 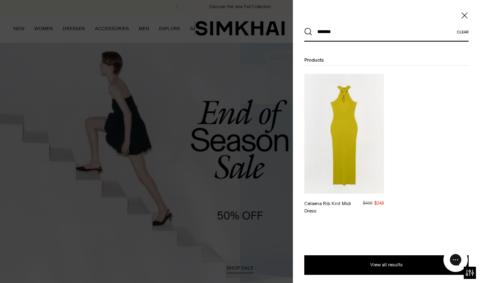 I want to click on a: Celaena Rib Knit Midi Dress Celaena Rib Knit Midi Dress $495$248, so click(x=344, y=144).